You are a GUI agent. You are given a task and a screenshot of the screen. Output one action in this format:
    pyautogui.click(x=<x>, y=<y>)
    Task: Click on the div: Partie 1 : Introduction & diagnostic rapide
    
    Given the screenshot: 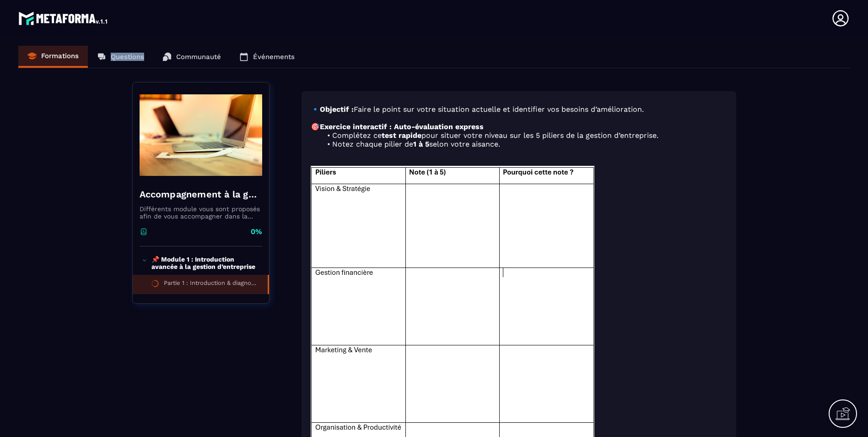 What is the action you would take?
    pyautogui.click(x=211, y=284)
    